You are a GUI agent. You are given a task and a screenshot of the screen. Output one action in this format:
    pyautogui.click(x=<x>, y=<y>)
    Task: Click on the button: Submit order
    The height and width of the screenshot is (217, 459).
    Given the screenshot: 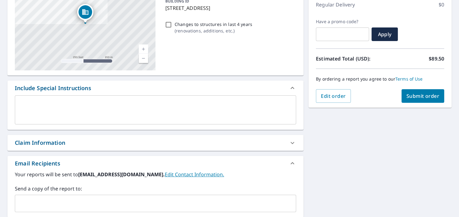 What is the action you would take?
    pyautogui.click(x=423, y=96)
    